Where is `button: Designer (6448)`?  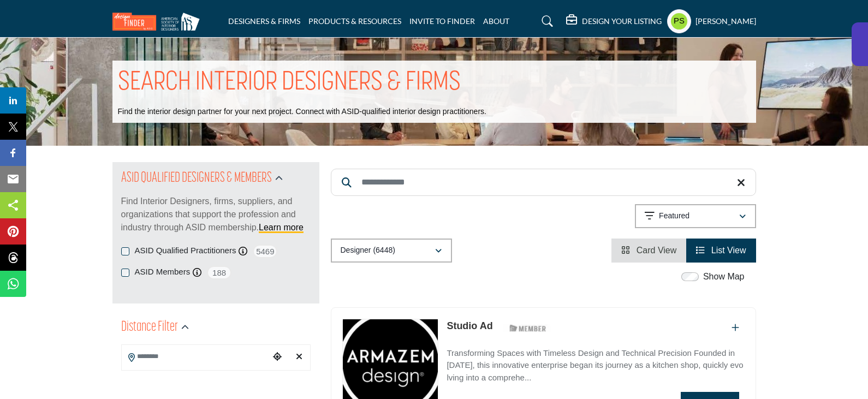
button: Designer (6448) is located at coordinates (391, 251).